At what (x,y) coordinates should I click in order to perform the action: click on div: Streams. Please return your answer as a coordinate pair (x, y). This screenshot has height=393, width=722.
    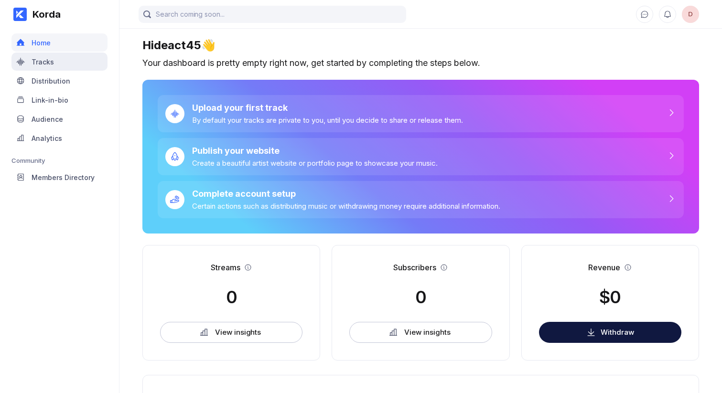
    Looking at the image, I should click on (226, 268).